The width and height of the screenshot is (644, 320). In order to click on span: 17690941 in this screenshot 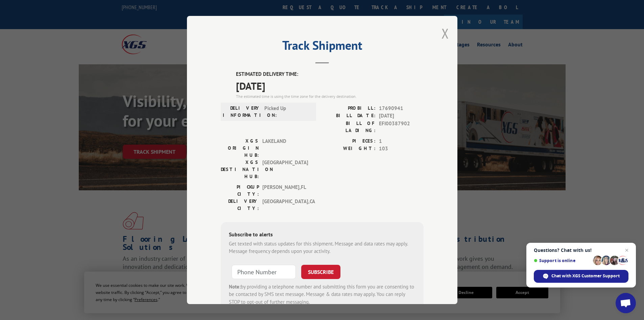, I will do `click(401, 108)`.